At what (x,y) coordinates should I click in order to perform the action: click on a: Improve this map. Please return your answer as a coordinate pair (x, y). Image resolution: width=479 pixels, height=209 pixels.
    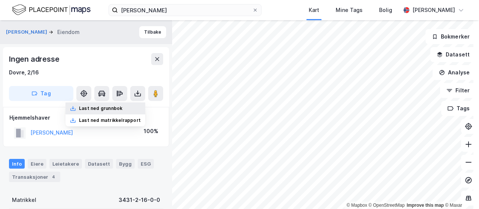
    Looking at the image, I should click on (425, 205).